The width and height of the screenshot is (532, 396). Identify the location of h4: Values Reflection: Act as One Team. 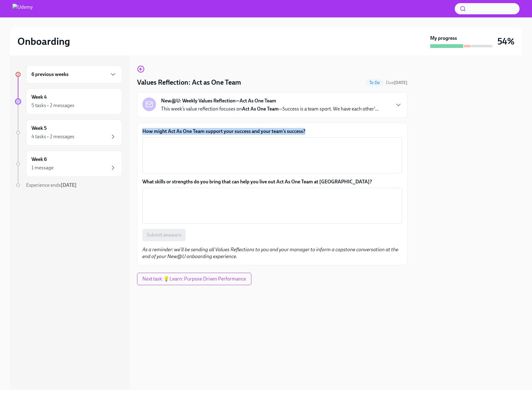
(189, 83).